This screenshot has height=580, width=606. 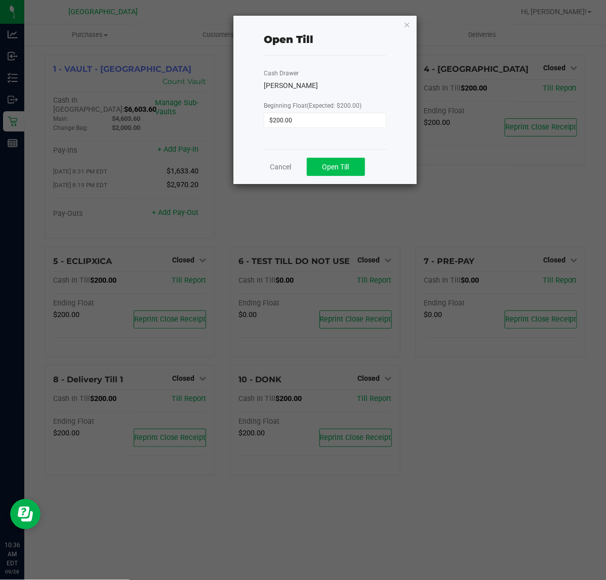 I want to click on label: Cash Drawer, so click(x=281, y=73).